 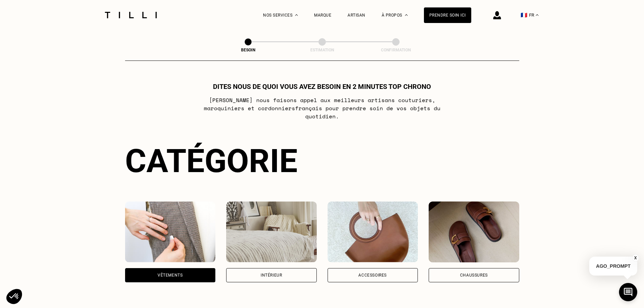 What do you see at coordinates (538, 15) in the screenshot?
I see `img: menu déroulant` at bounding box center [538, 15].